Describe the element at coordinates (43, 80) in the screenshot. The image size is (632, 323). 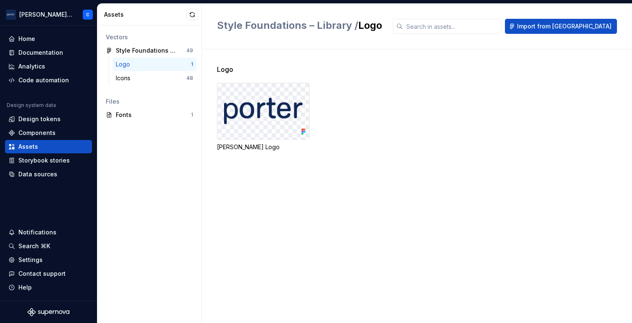
I see `div: Code automation` at that location.